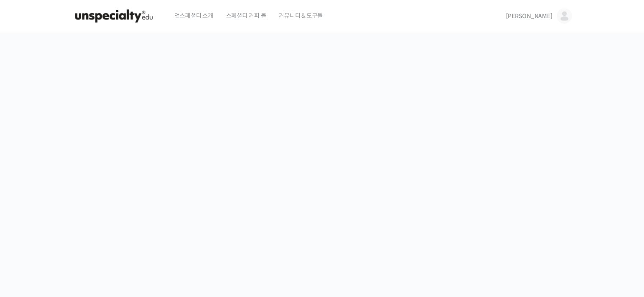 The width and height of the screenshot is (644, 297). I want to click on p: 시간과 장소에 구애받지 않고, 검증된 커리큘럼으로, so click(322, 182).